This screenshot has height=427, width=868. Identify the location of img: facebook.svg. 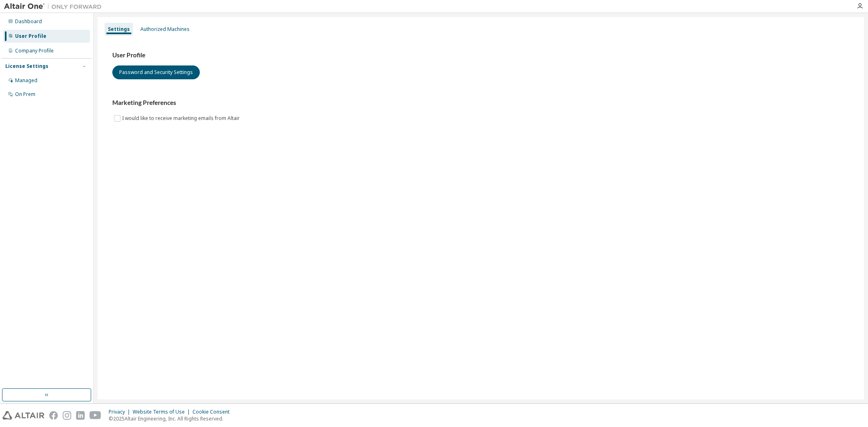
(53, 415).